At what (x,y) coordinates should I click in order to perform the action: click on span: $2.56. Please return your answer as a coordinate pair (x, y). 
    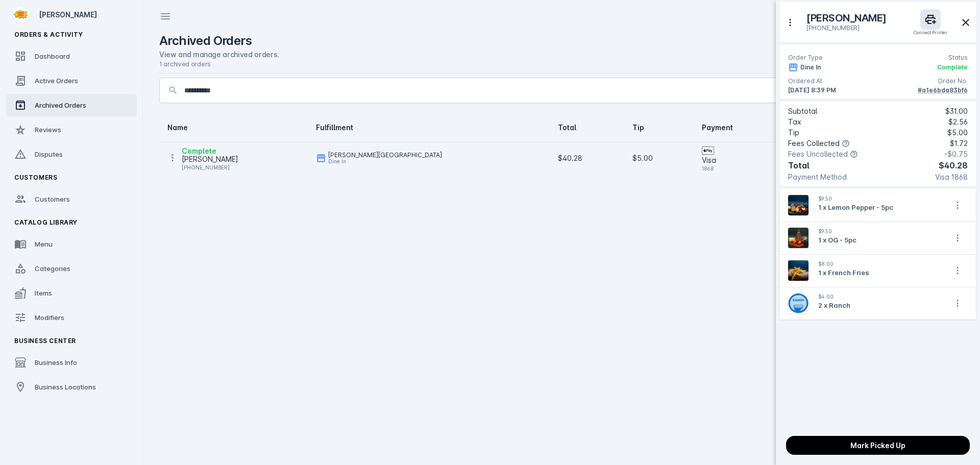
    Looking at the image, I should click on (958, 122).